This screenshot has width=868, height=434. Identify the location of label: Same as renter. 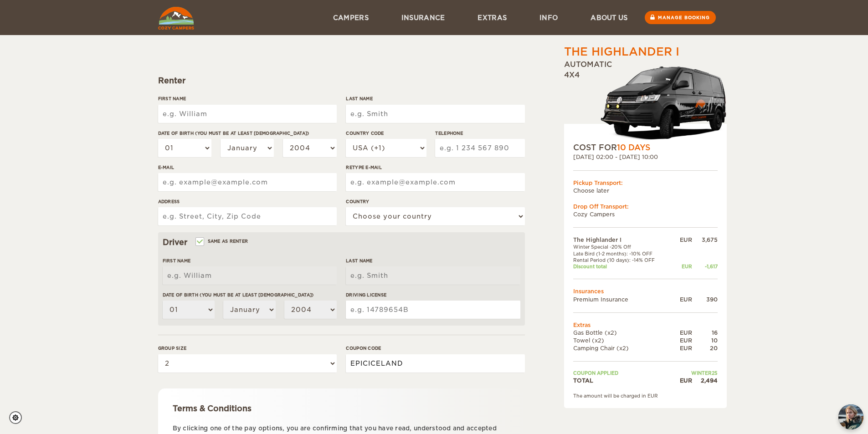
(223, 241).